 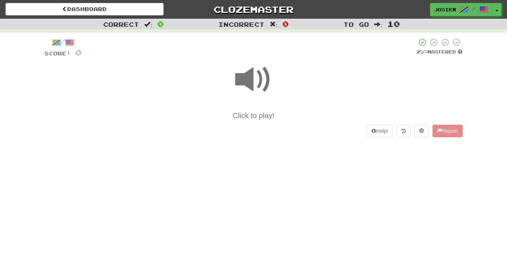 What do you see at coordinates (404, 131) in the screenshot?
I see `button: Round history (alt+y)` at bounding box center [404, 131].